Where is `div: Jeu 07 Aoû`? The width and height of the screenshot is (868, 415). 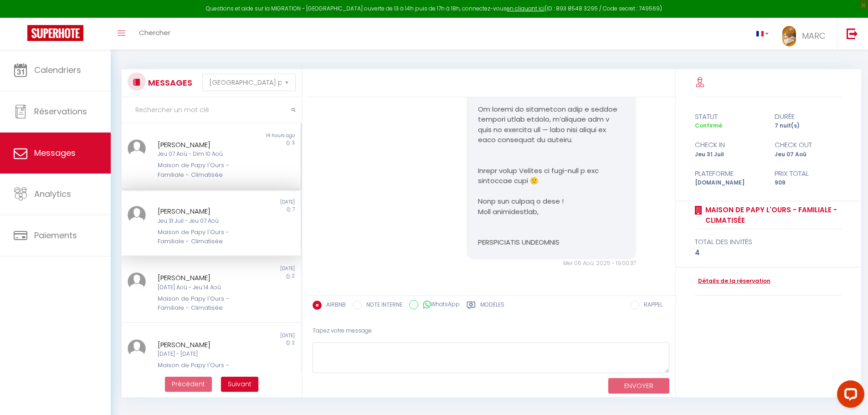
div: Jeu 07 Aoû is located at coordinates (808, 154).